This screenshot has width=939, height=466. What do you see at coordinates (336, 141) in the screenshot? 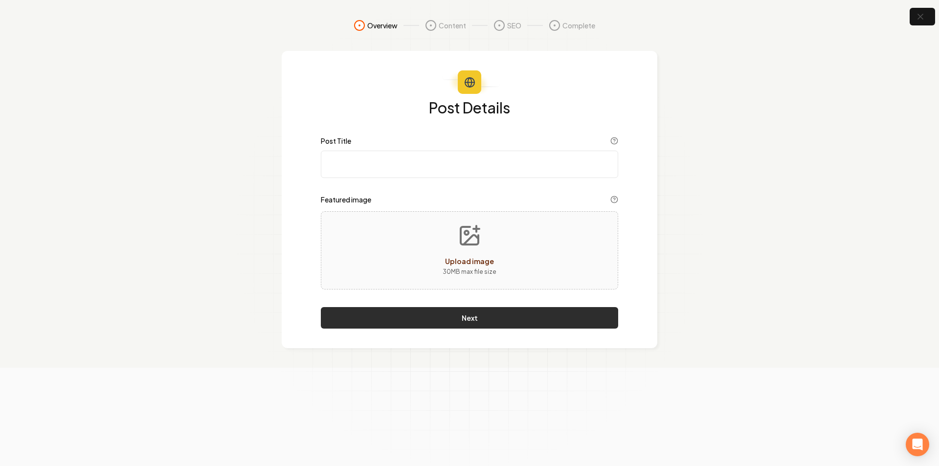
I see `label: Post Title` at bounding box center [336, 141].